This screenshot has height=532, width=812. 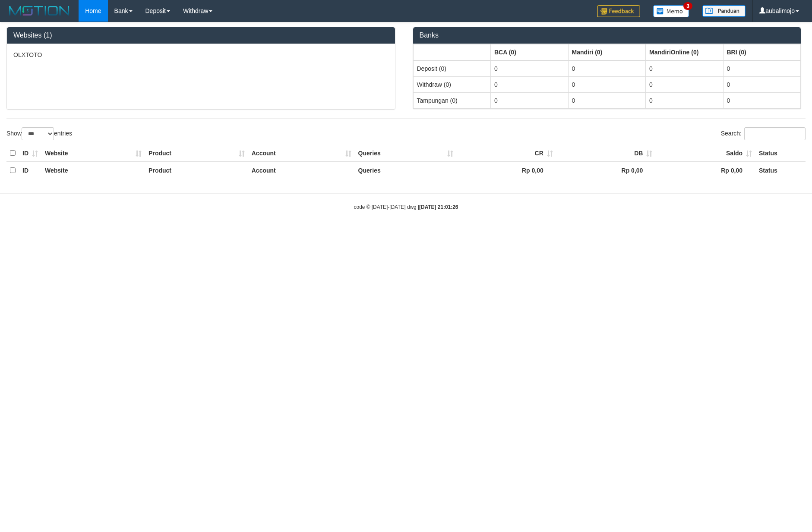 What do you see at coordinates (705, 153) in the screenshot?
I see `th: Saldo` at bounding box center [705, 153].